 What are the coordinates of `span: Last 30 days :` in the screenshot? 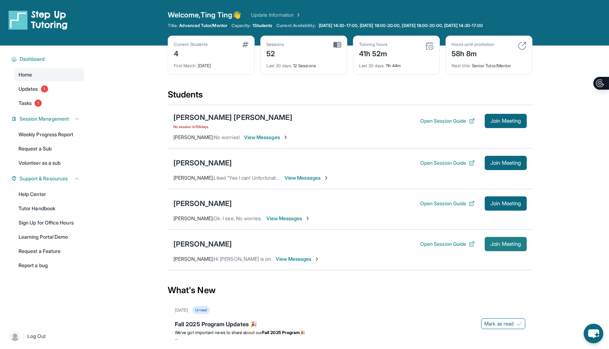 It's located at (372, 66).